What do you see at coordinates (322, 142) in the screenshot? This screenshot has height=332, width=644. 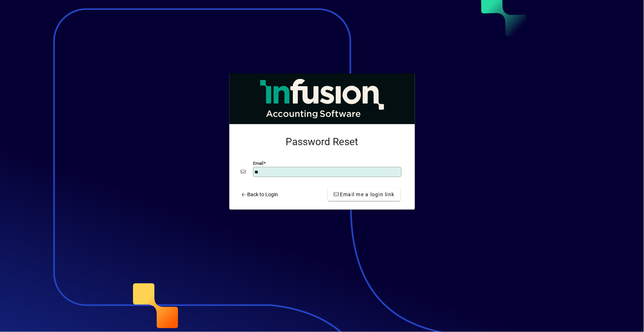 I see `h2: Password Reset` at bounding box center [322, 142].